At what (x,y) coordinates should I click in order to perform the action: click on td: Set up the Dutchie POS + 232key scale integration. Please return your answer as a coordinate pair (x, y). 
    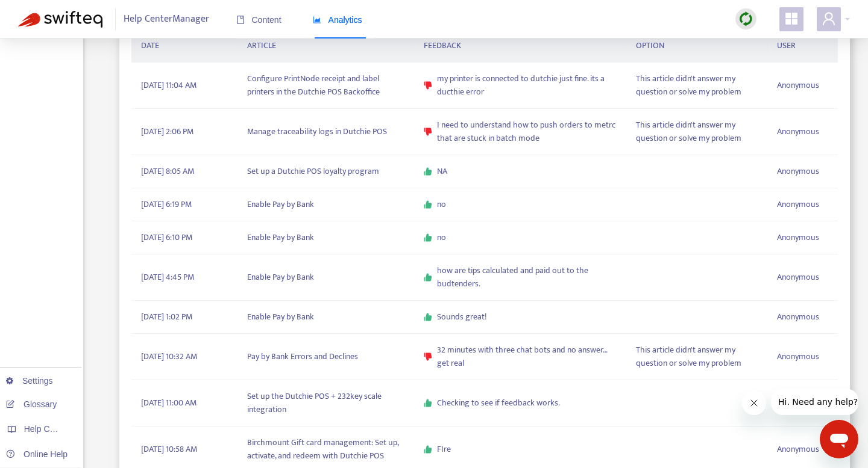
    Looking at the image, I should click on (325, 403).